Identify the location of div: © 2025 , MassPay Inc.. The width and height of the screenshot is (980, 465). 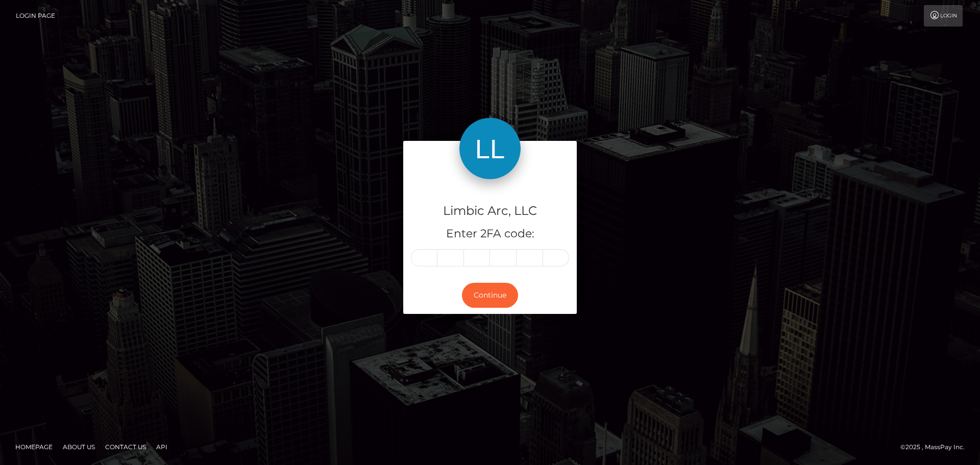
(936, 447).